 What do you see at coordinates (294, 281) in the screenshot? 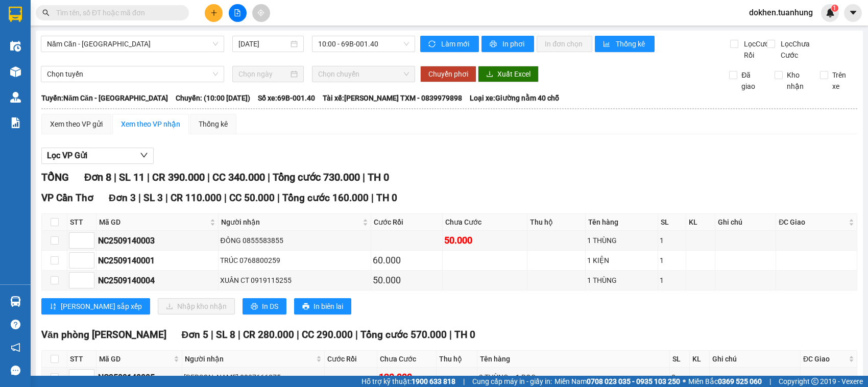
I see `div: XUÂN CT 0919115255` at bounding box center [294, 281].